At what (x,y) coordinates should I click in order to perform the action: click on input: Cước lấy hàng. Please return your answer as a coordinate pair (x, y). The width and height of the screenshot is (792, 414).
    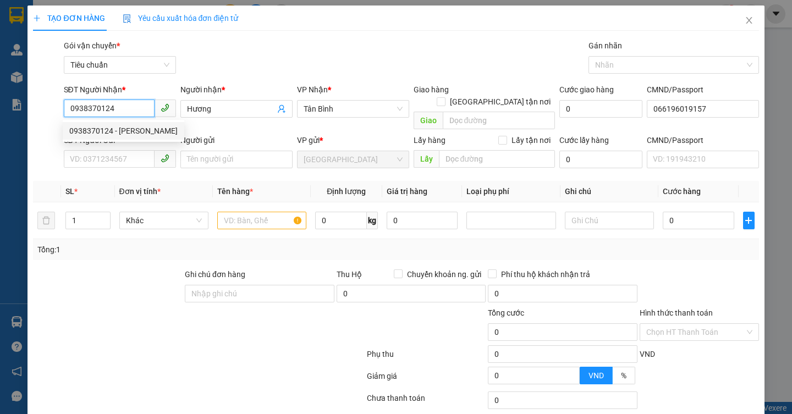
    Looking at the image, I should click on (601, 160).